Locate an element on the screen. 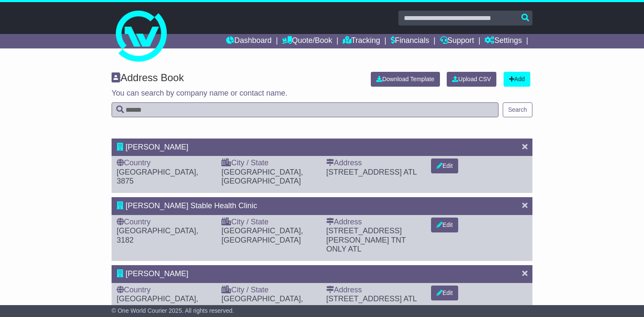 Image resolution: width=644 pixels, height=317 pixels. span: ATL AT FRONT DOOR is located at coordinates (371, 303).